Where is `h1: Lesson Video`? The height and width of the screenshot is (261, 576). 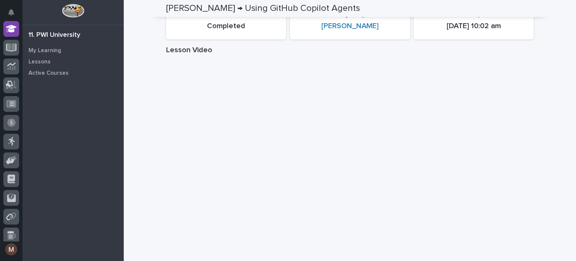 h1: Lesson Video is located at coordinates (350, 50).